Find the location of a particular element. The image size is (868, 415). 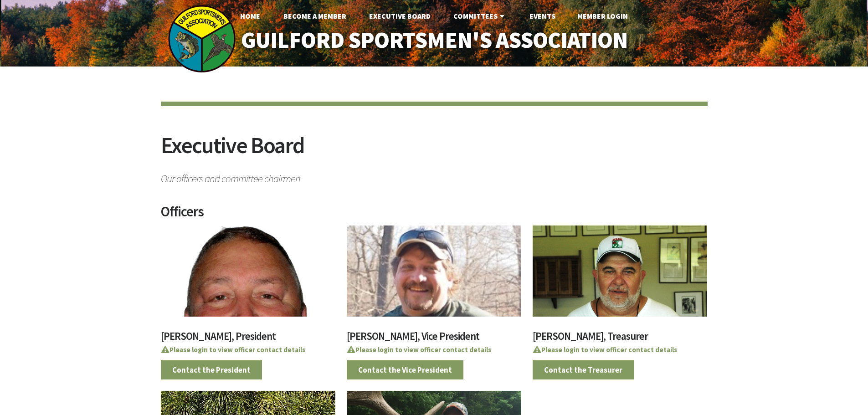

a: Contact the Vice President is located at coordinates (405, 370).